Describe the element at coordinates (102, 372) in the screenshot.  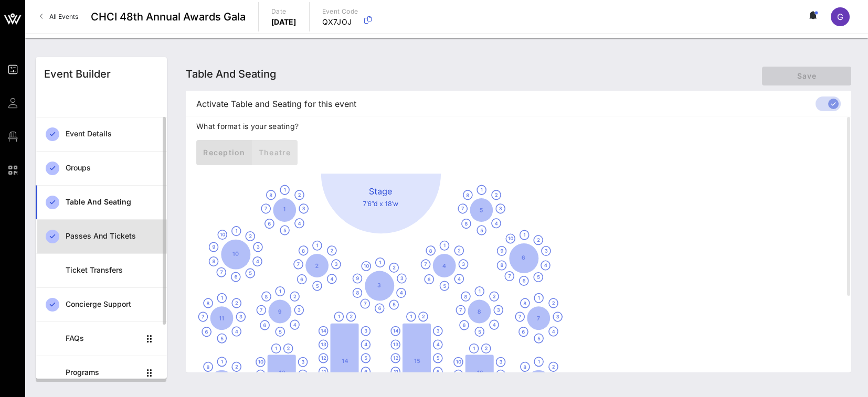
I see `div: Programs` at that location.